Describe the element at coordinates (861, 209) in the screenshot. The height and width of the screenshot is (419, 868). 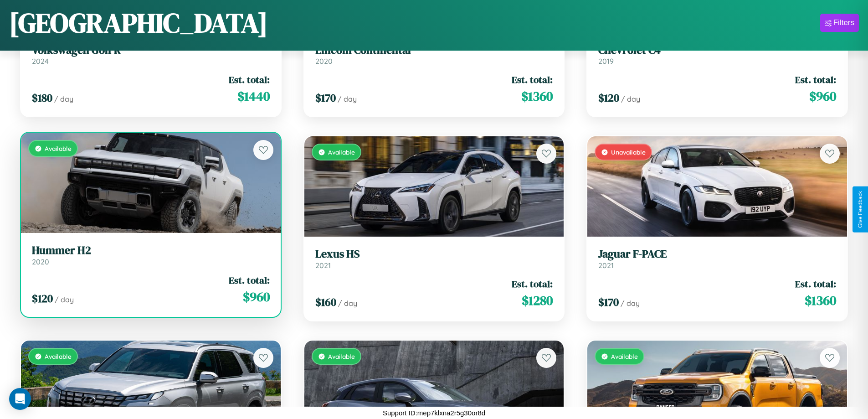
I see `div: Give Feedback` at that location.